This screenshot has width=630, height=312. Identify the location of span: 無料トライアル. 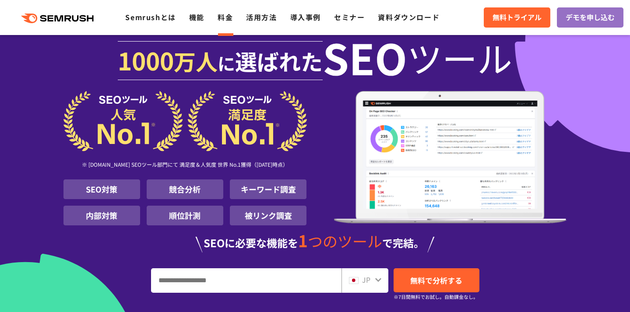
(517, 18).